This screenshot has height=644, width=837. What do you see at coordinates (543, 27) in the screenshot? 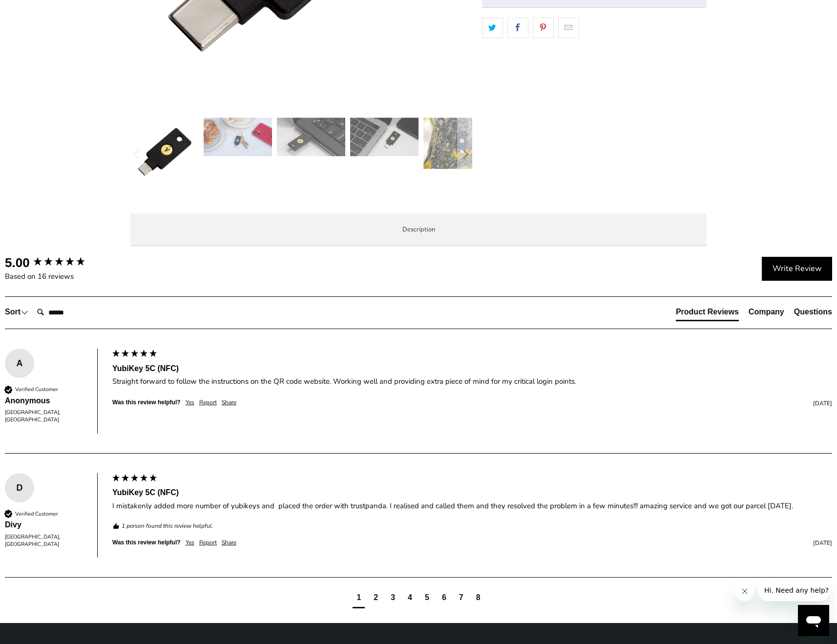
I see `a: Share this on Pinterest` at bounding box center [543, 27].